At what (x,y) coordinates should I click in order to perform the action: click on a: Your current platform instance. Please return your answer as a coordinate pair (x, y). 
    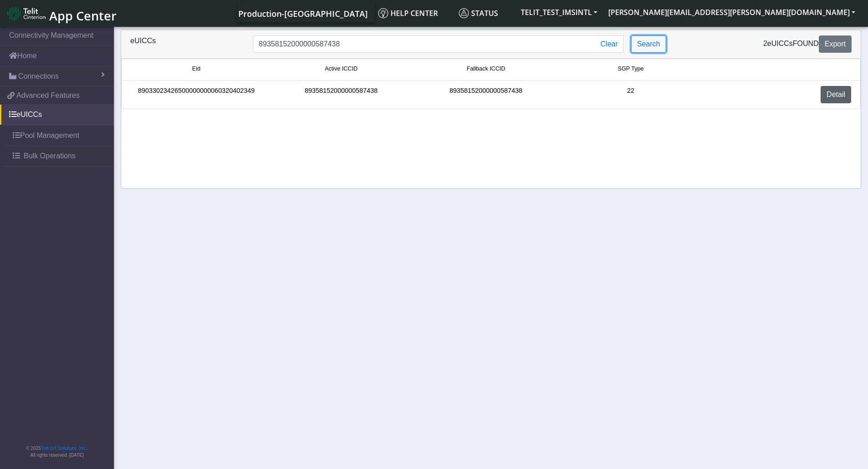
    Looking at the image, I should click on (302, 13).